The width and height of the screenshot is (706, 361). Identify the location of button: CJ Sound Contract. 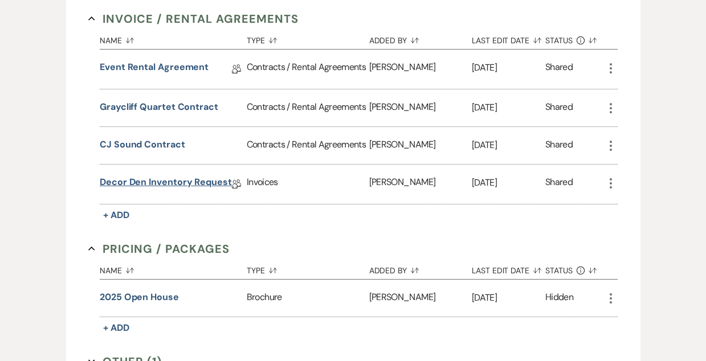
(142, 145).